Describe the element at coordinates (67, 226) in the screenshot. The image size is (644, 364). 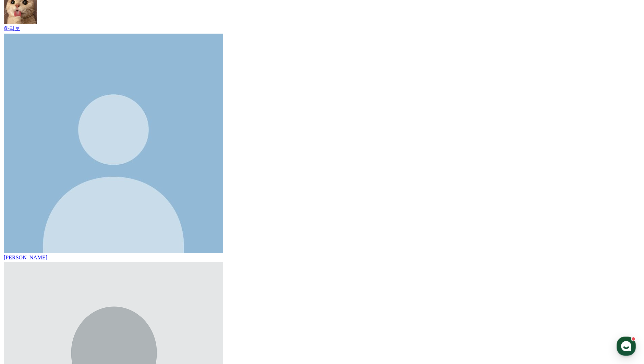
I see `a: 대화` at that location.